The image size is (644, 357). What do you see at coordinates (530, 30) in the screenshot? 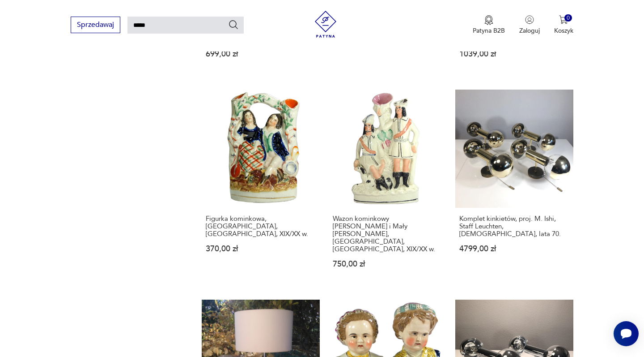
I see `p: Zaloguj` at bounding box center [530, 30].